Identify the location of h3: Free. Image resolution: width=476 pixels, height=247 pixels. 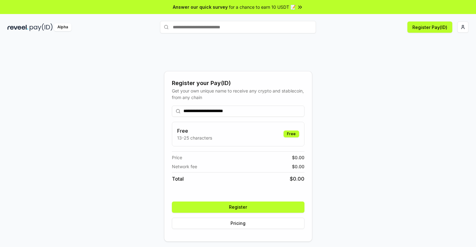
(195, 131).